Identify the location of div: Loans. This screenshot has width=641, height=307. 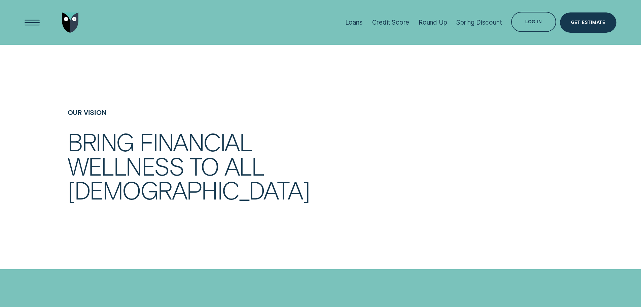
(354, 22).